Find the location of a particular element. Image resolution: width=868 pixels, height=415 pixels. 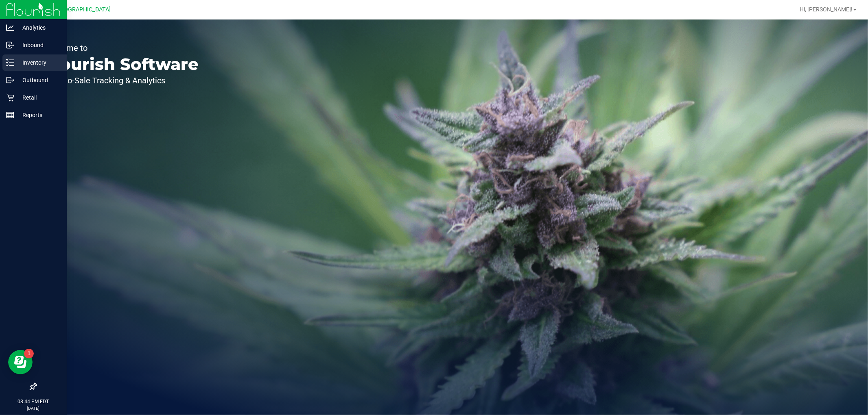

span: 1 is located at coordinates (5, 4).